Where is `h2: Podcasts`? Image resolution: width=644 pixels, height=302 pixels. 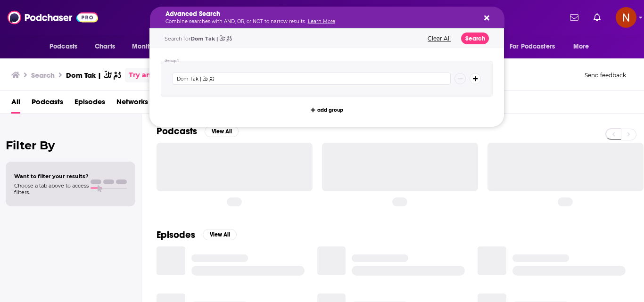
h2: Podcasts is located at coordinates (177, 131).